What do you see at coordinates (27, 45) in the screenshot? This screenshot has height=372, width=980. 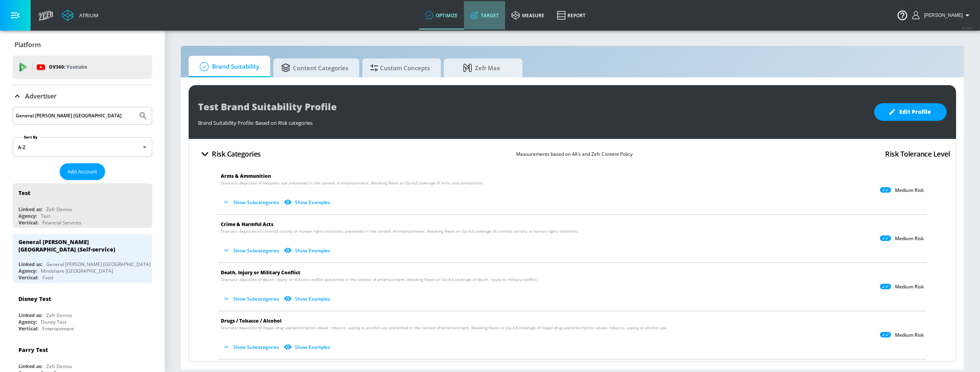 I see `p: Platform` at bounding box center [27, 45].